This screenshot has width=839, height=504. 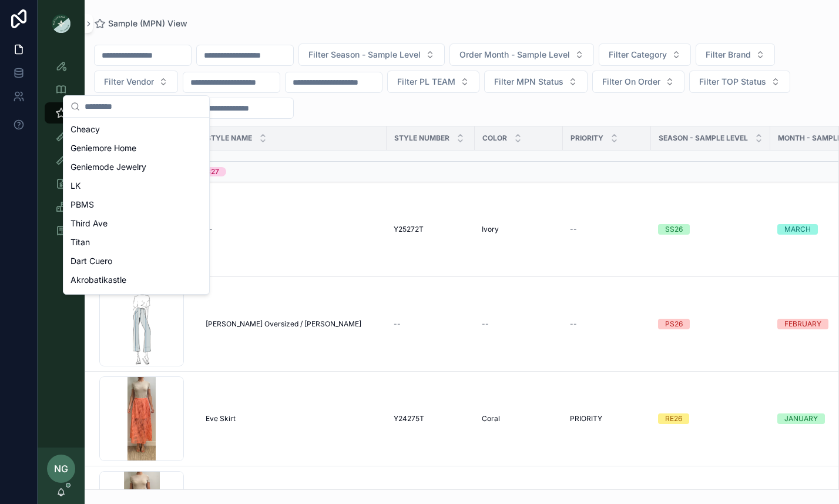 I want to click on img: App logo, so click(x=61, y=23).